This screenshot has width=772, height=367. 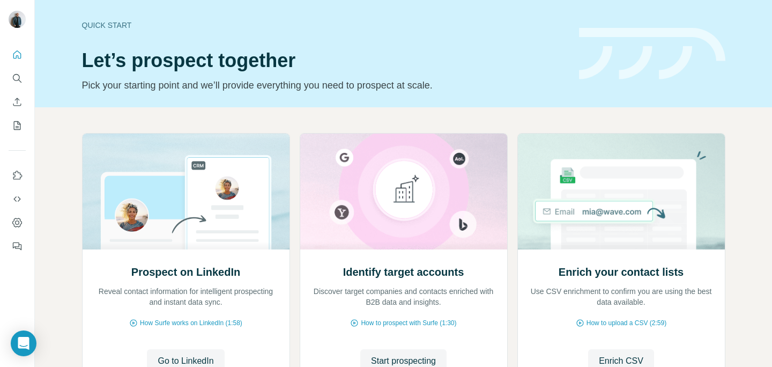 What do you see at coordinates (17, 246) in the screenshot?
I see `button: Feedback` at bounding box center [17, 246].